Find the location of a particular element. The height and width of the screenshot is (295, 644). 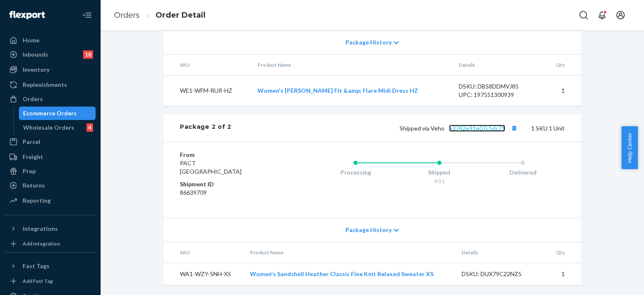

button: Close Navigation is located at coordinates (87, 15).